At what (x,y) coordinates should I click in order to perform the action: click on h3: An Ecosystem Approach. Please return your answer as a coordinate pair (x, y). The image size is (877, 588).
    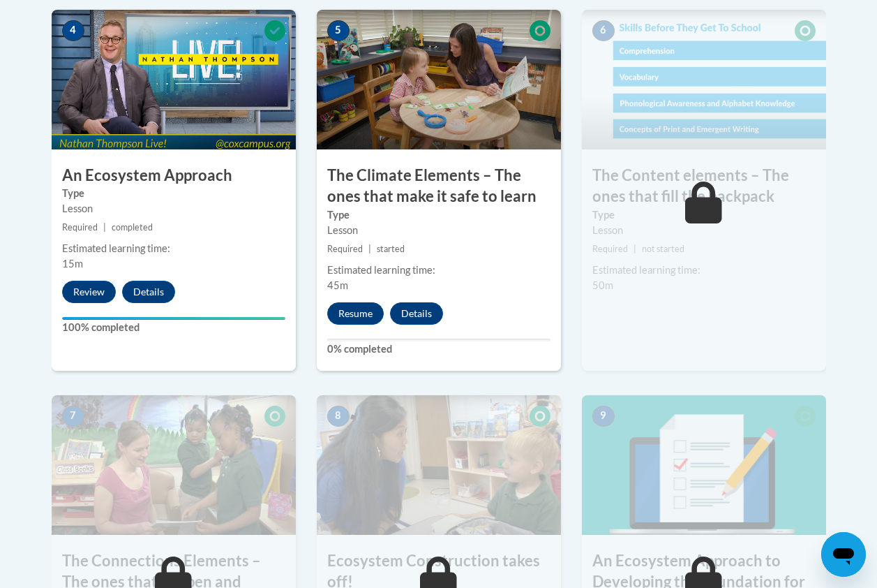
    Looking at the image, I should click on (173, 175).